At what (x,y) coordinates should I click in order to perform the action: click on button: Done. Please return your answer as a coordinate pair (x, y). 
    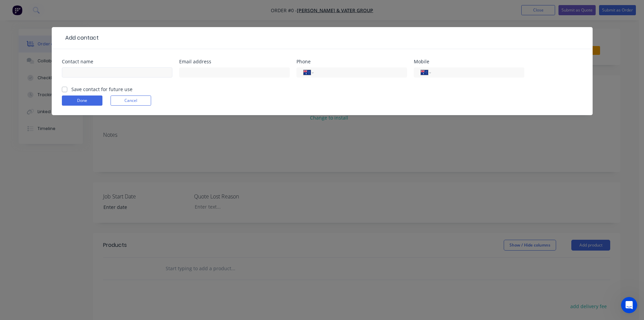
    Looking at the image, I should click on (82, 101).